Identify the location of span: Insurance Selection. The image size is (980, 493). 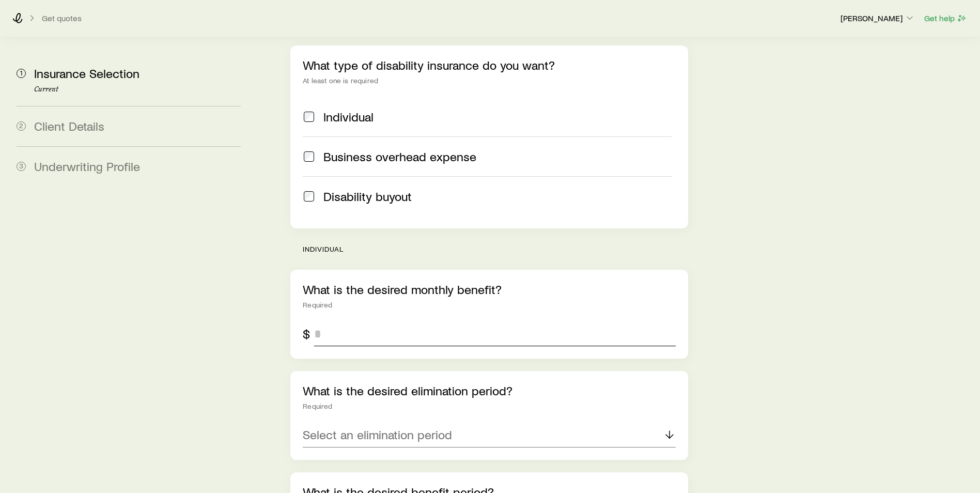
(87, 73).